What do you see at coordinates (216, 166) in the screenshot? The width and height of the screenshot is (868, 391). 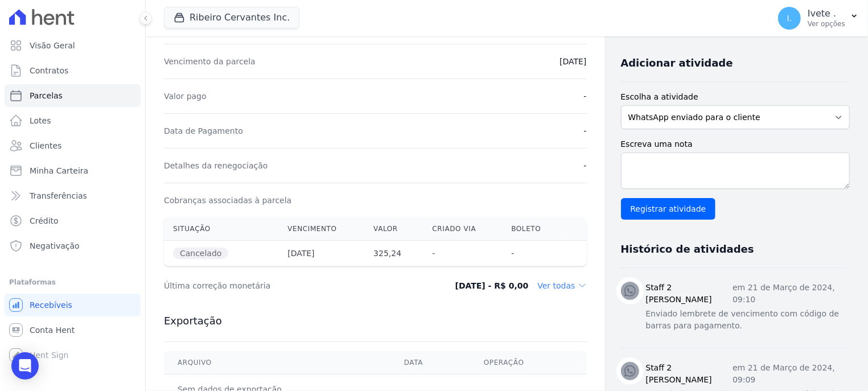 I see `dt: Detalhes da renegociação` at bounding box center [216, 166].